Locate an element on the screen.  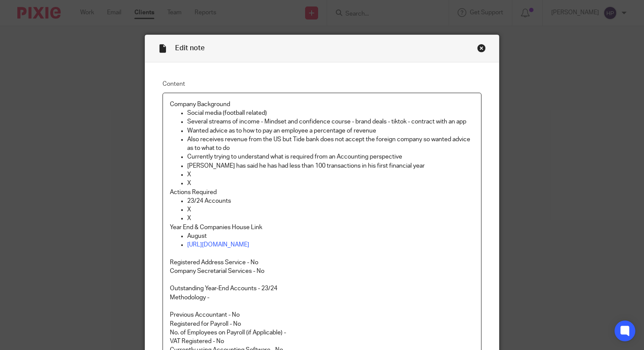
p: Outstanding Year-End Accounts - 23/24 is located at coordinates (322, 289).